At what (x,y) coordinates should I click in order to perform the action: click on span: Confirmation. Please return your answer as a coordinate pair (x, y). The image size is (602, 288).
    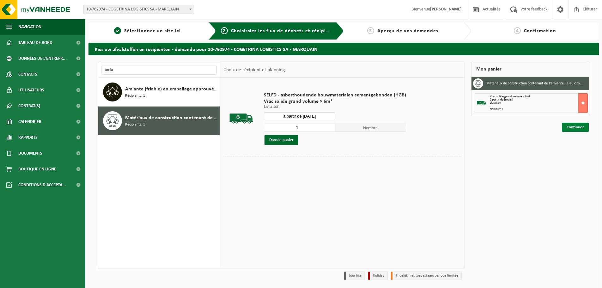
    Looking at the image, I should click on (540, 31).